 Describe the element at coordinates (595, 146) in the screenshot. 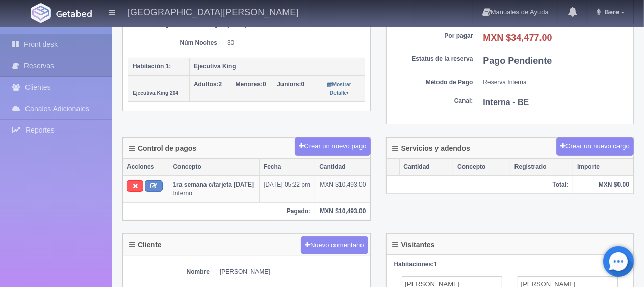

I see `button: Crear un nuevo cargo` at that location.